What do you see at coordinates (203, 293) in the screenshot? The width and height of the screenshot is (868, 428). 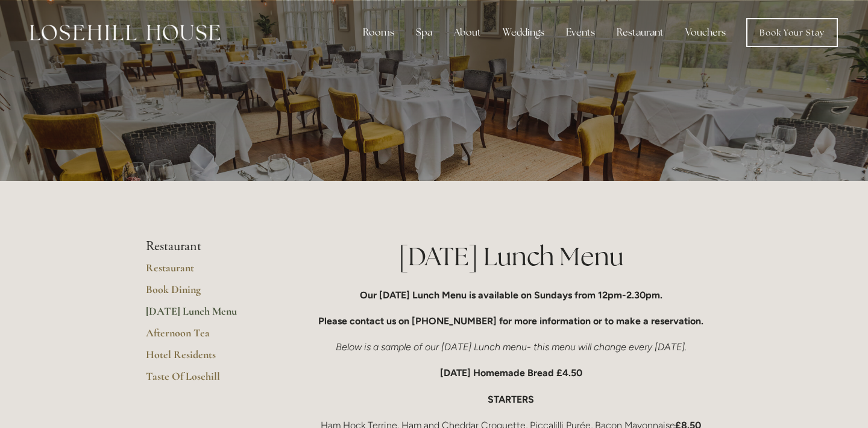 I see `a: Book Dining` at bounding box center [203, 293].